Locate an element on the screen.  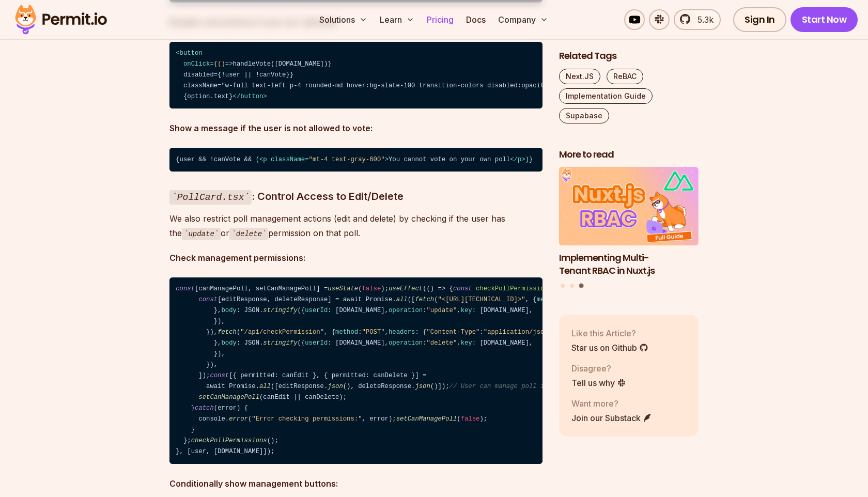
a: Tell us why is located at coordinates (599, 383).